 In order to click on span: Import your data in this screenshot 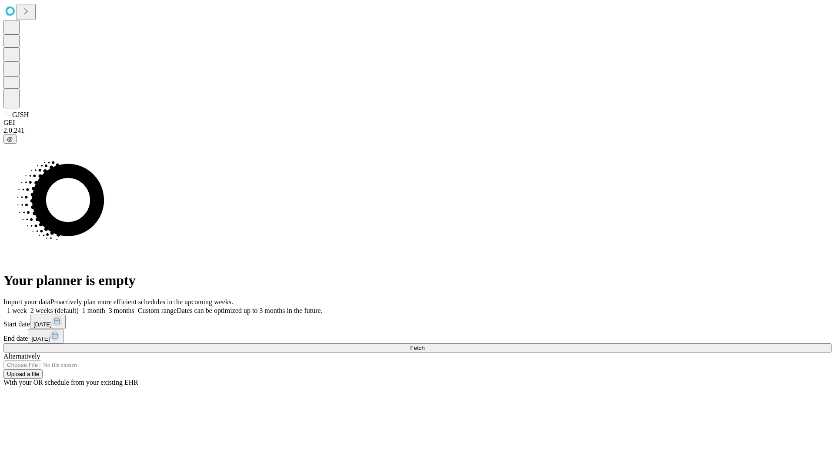, I will do `click(27, 302)`.